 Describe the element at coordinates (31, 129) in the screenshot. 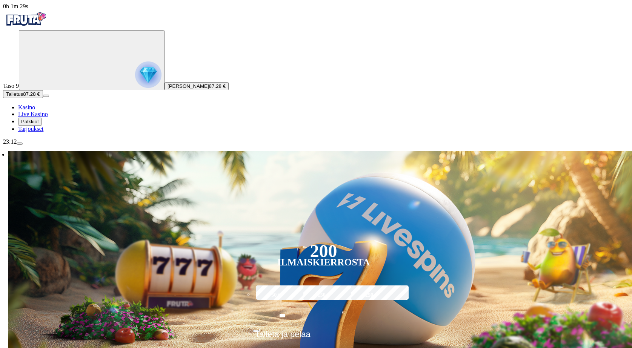

I see `a: gift-inverted iconTarjoukset` at that location.